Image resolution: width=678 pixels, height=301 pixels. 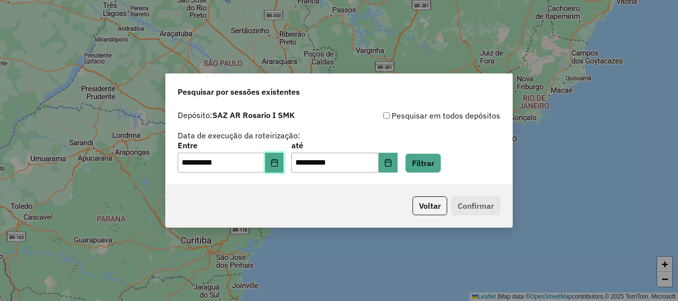 What do you see at coordinates (254, 115) in the screenshot?
I see `strong: SAZ AR Rosario I SMK` at bounding box center [254, 115].